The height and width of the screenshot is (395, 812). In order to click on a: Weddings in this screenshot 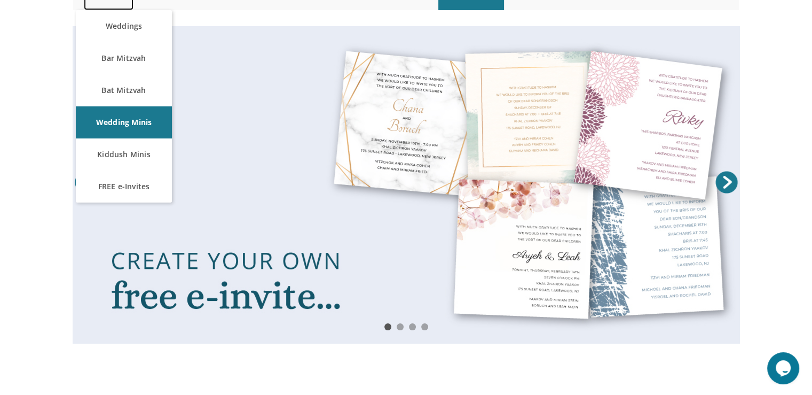, I will do `click(124, 26)`.